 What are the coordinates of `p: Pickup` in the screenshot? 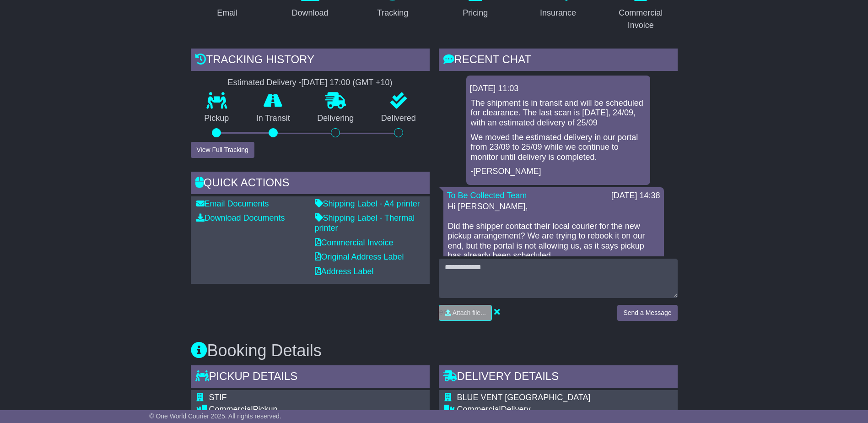 It's located at (217, 119).